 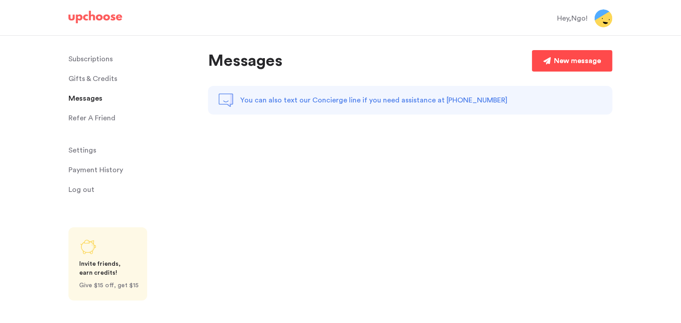 I want to click on img: UpChoose, so click(x=95, y=17).